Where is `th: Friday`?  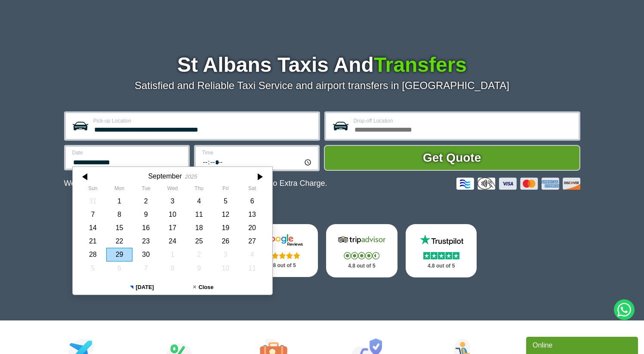
th: Friday is located at coordinates (225, 190).